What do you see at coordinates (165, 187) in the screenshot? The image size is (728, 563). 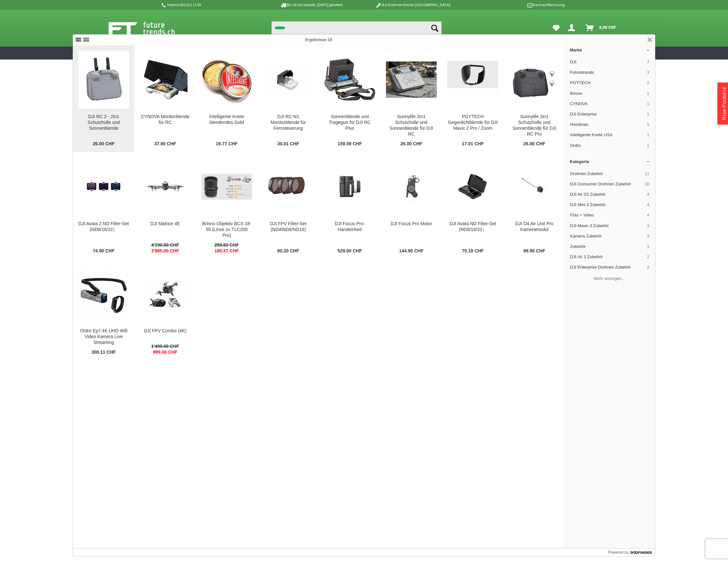 I see `img: DJI Matrice 4E` at bounding box center [165, 187].